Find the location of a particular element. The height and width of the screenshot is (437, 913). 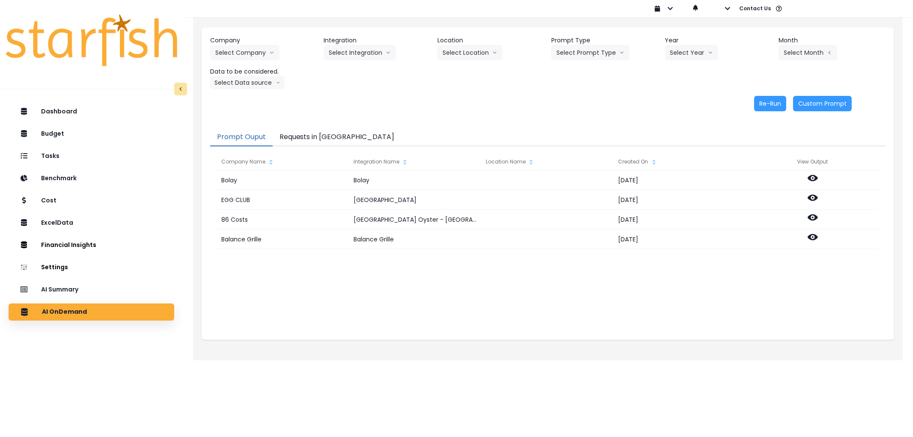

header: Prompt Type is located at coordinates (605, 40).